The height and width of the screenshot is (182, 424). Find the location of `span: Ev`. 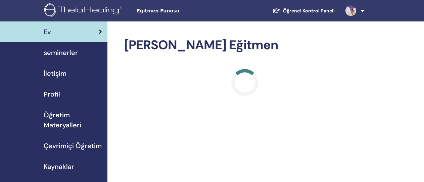

span: Ev is located at coordinates (47, 32).